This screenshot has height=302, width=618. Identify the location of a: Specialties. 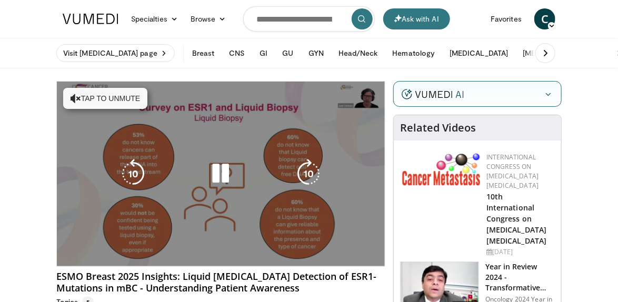
(154, 19).